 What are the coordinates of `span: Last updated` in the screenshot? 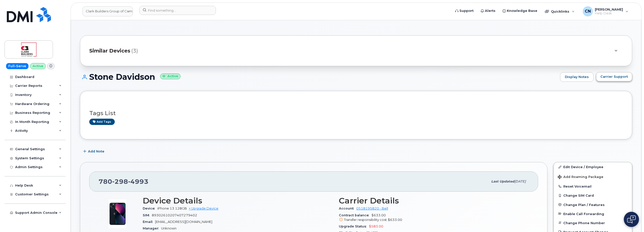 It's located at (503, 181).